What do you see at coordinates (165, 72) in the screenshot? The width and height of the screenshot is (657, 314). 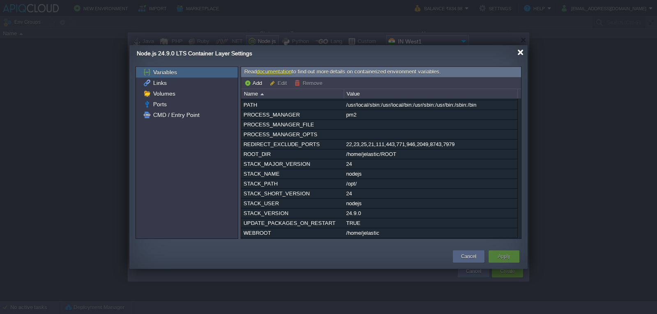 I see `a: Variables` at bounding box center [165, 72].